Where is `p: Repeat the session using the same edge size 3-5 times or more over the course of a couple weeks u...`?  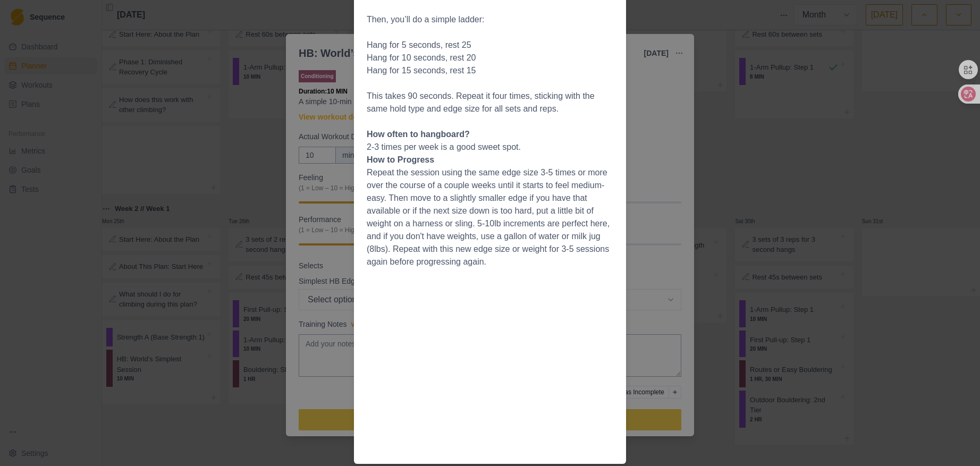 p: Repeat the session using the same edge size 3-5 times or more over the course of a couple weeks u... is located at coordinates (490, 217).